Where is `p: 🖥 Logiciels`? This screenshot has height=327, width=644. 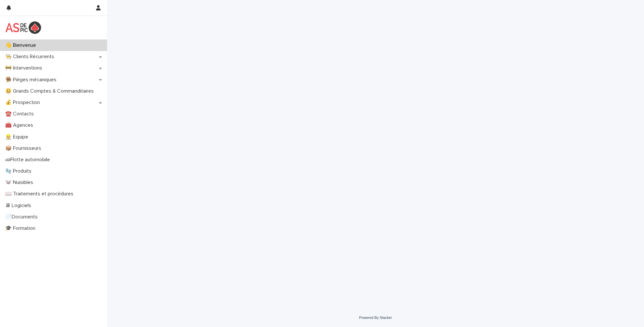 p: 🖥 Logiciels is located at coordinates (19, 205).